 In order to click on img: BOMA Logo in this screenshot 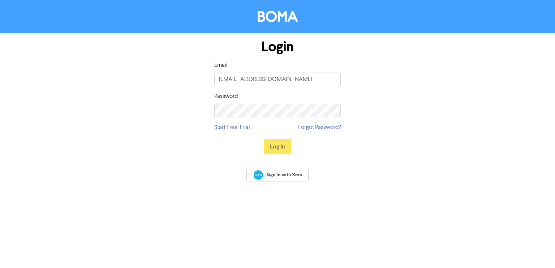, I will do `click(277, 16)`.